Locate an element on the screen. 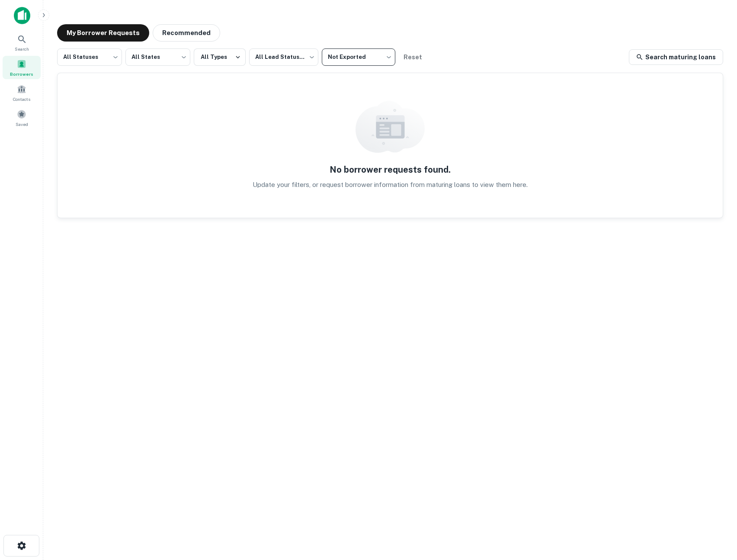 The image size is (737, 560). h5: No borrower requests found. is located at coordinates (390, 170).